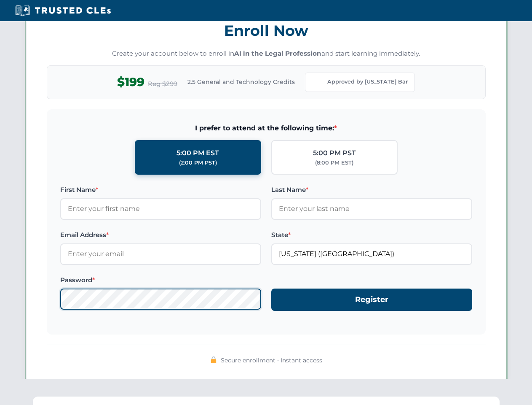 The height and width of the screenshot is (405, 532). Describe the element at coordinates (198, 163) in the screenshot. I see `div: (2:00 PM PST)` at that location.